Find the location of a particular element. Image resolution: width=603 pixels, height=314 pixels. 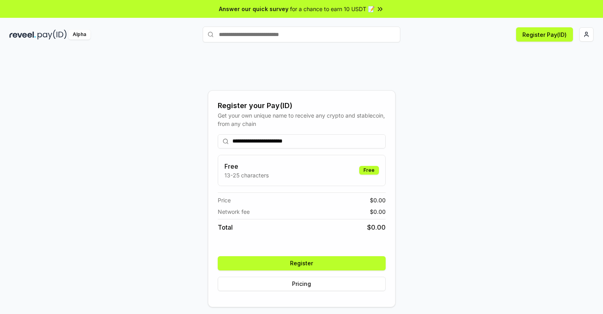

p: 13-25 characters is located at coordinates (247, 175).